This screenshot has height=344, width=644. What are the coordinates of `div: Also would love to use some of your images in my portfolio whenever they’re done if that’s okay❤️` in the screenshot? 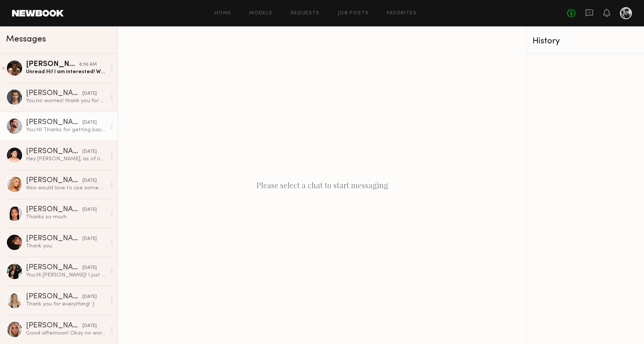 It's located at (66, 188).